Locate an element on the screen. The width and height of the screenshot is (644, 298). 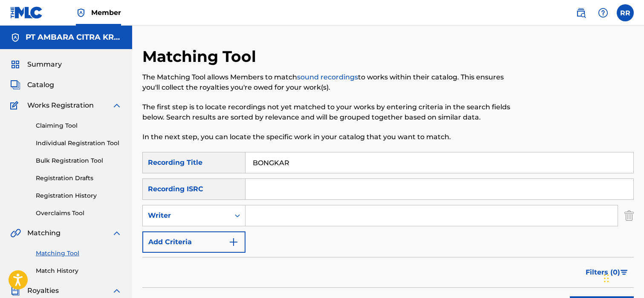
img: Top Rightsholder is located at coordinates (81, 13).